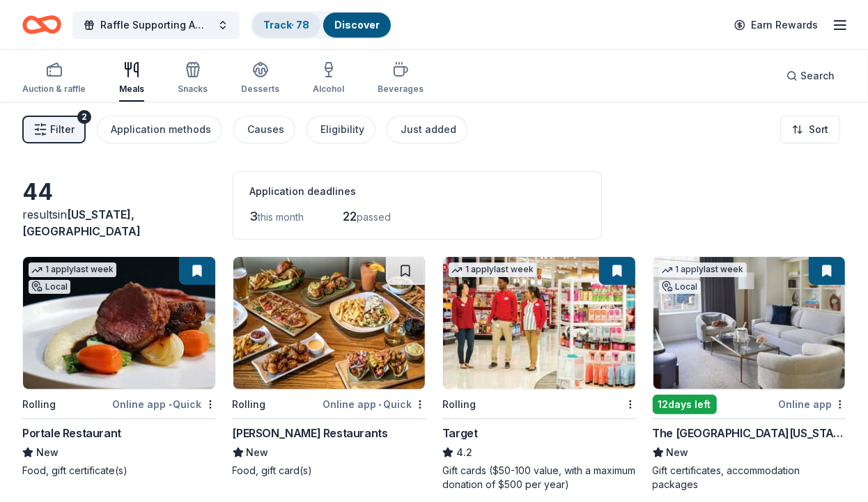  Describe the element at coordinates (119, 323) in the screenshot. I see `img: Image for Portale Restaurant` at that location.